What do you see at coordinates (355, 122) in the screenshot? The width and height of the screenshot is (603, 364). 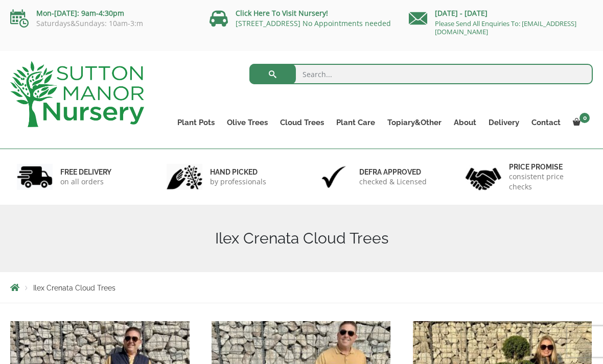 I see `a: Plant Care` at bounding box center [355, 122].